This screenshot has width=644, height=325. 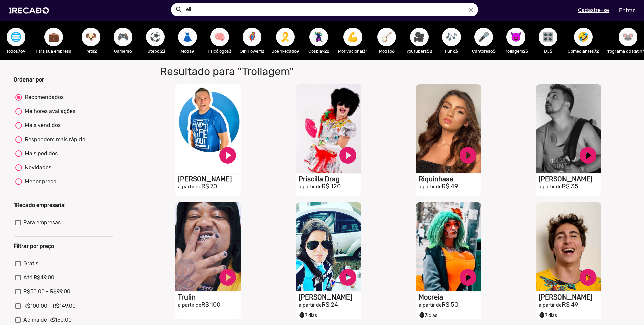 I want to click on p: Gamers, so click(x=123, y=51).